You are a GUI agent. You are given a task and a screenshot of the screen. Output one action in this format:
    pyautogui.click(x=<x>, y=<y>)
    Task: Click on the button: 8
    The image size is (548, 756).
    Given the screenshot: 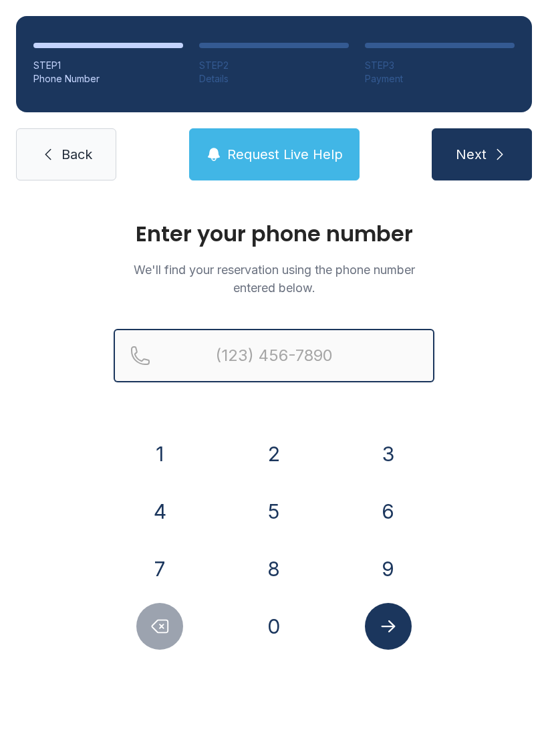 What is the action you would take?
    pyautogui.click(x=274, y=569)
    